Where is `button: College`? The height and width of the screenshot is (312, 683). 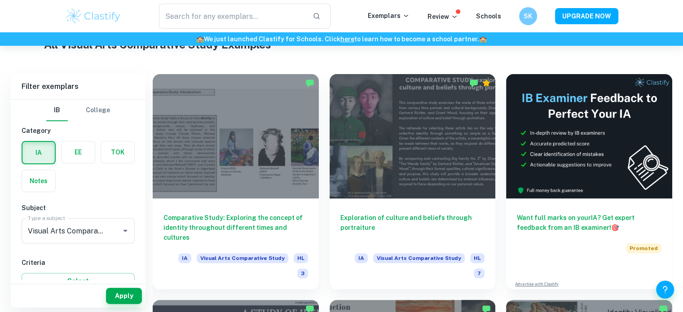
button: College is located at coordinates (98, 110).